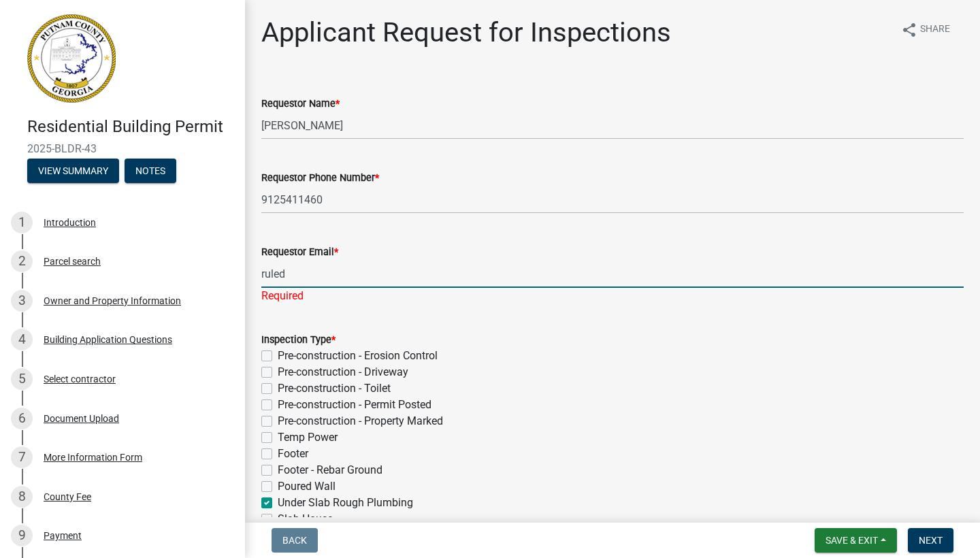 The height and width of the screenshot is (558, 980). Describe the element at coordinates (93, 458) in the screenshot. I see `div: More Information Form` at that location.